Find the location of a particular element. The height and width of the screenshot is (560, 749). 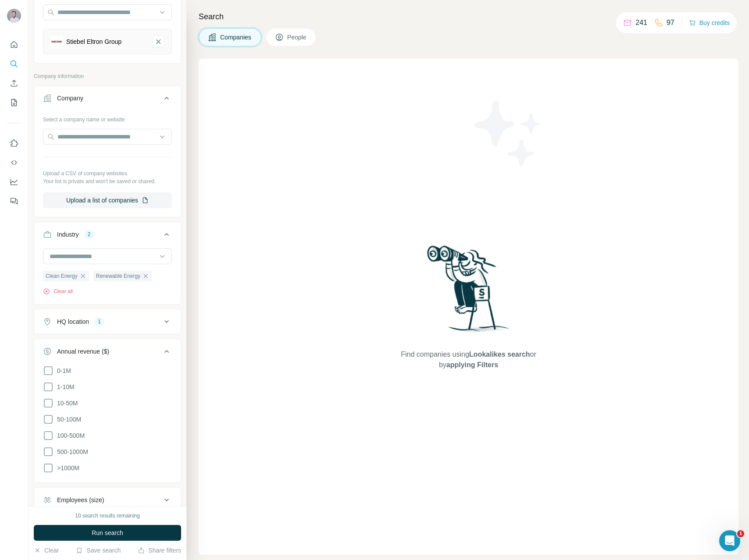

h4: Search is located at coordinates (468, 17).